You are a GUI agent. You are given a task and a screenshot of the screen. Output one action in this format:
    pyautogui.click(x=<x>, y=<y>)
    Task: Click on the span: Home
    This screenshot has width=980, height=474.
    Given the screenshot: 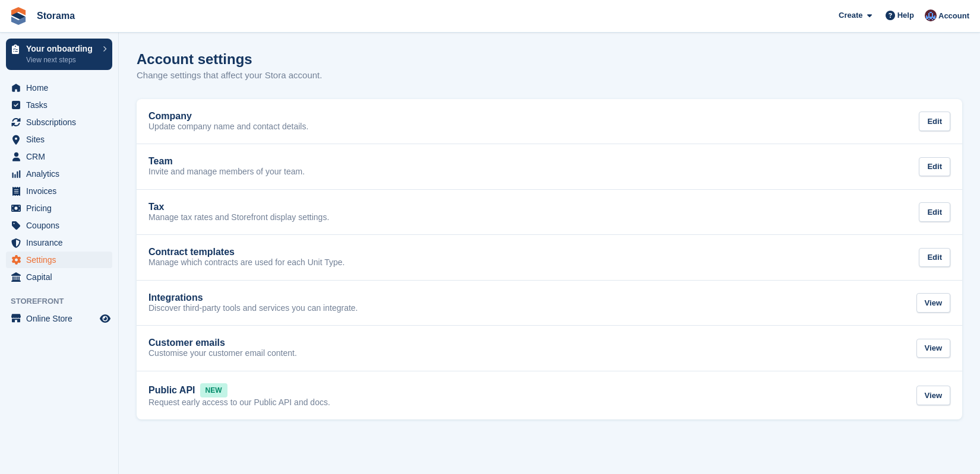 What is the action you would take?
    pyautogui.click(x=62, y=88)
    